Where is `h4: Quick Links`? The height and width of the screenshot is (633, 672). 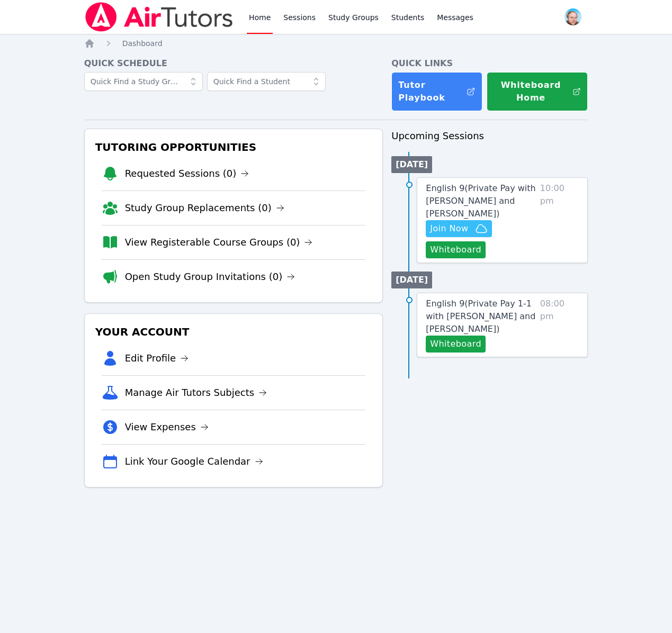
h4: Quick Links is located at coordinates (489, 63).